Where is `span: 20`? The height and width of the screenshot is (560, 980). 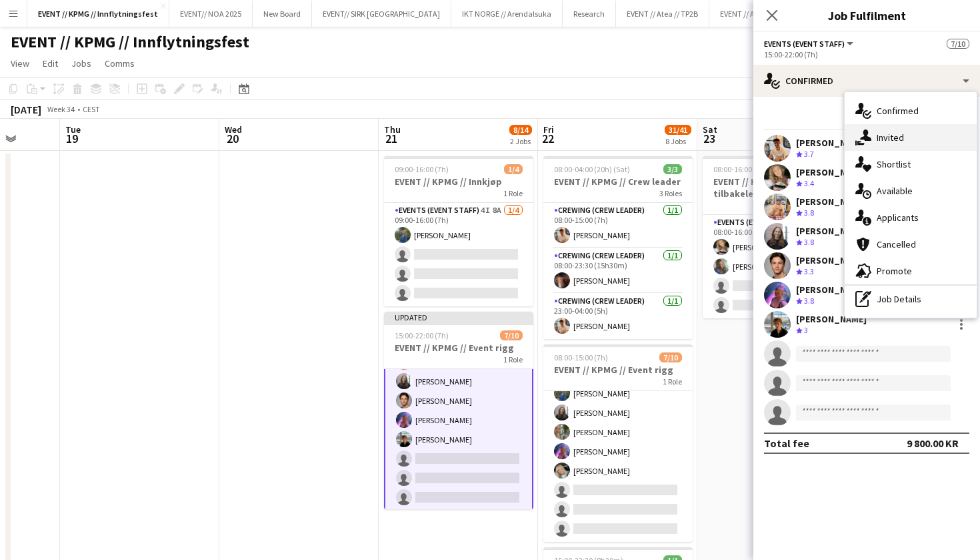
span: 20 is located at coordinates (232, 138).